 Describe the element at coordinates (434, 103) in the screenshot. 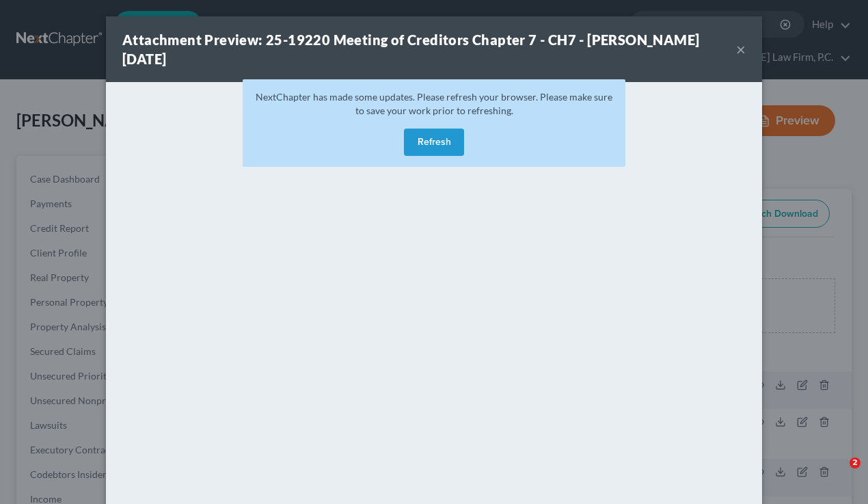

I see `span: NextChapter has made some updates. Please refresh your browser. Please make sure to save your wor...` at that location.